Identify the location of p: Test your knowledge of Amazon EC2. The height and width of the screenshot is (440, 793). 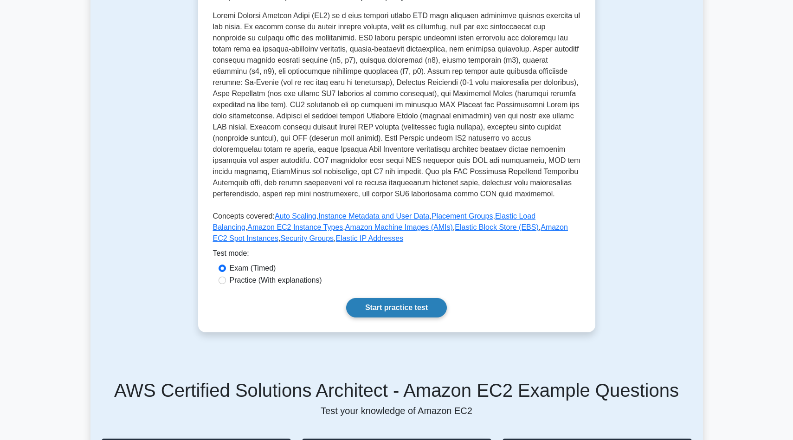
(397, 410).